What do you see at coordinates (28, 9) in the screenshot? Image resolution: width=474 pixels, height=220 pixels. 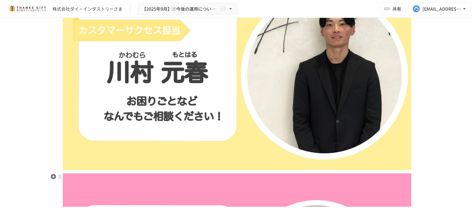 I see `img: mMP1OxWUAhQbsRWCurg7vIHe5HqDpP7qZo7fRoNLXQh` at bounding box center [28, 9].